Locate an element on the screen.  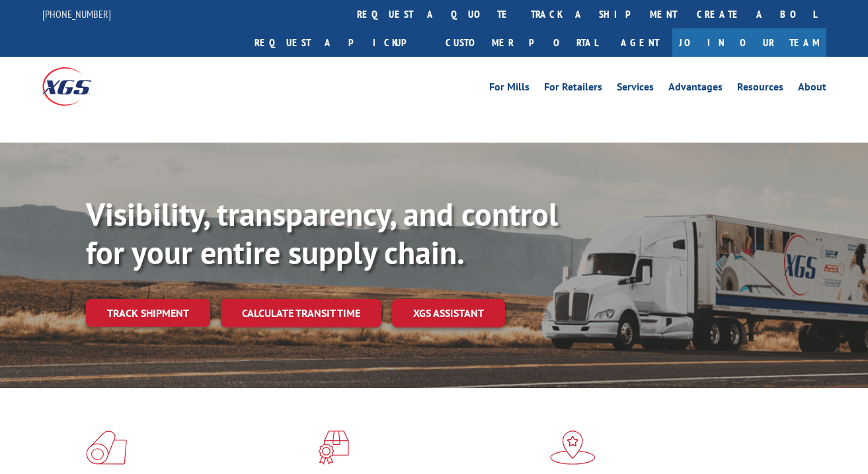
a: Resources is located at coordinates (760, 89).